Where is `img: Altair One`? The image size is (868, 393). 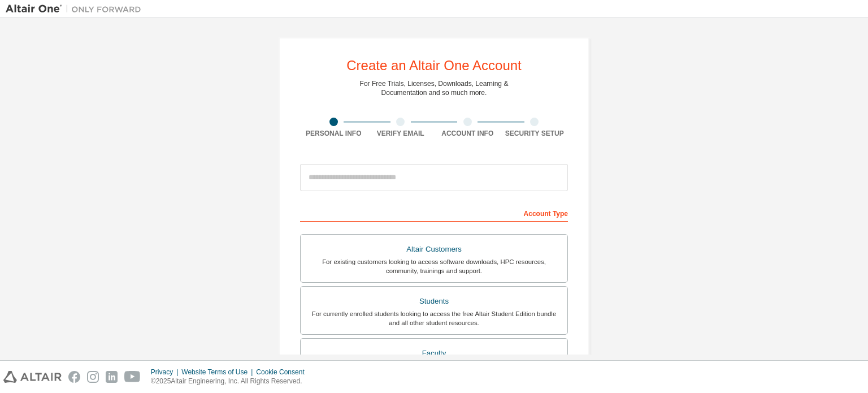 img: Altair One is located at coordinates (76, 9).